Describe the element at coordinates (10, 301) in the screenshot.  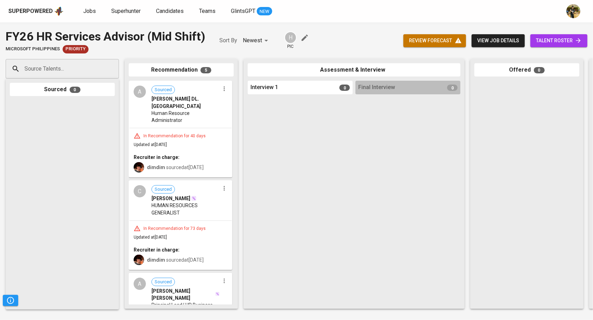
I see `button: Pipeline Triggers` at that location.